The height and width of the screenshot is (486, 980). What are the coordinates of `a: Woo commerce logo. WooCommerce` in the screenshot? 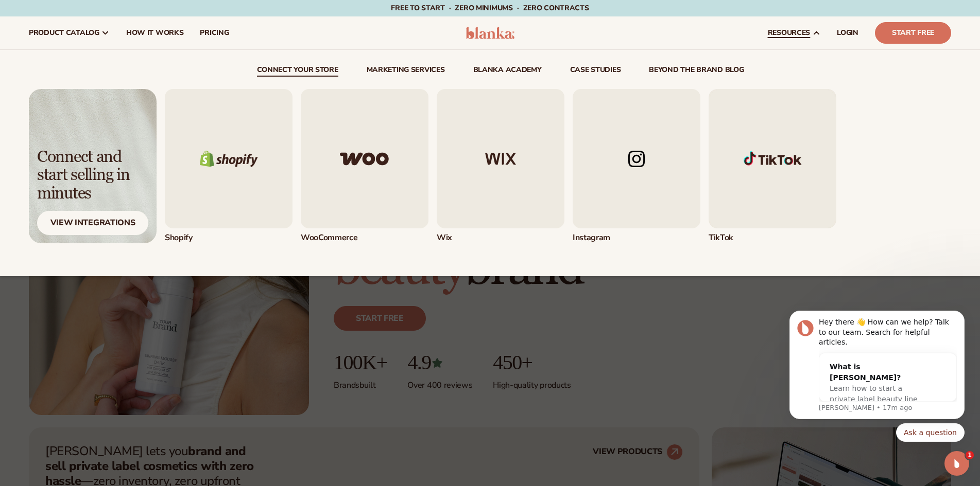 It's located at (365, 166).